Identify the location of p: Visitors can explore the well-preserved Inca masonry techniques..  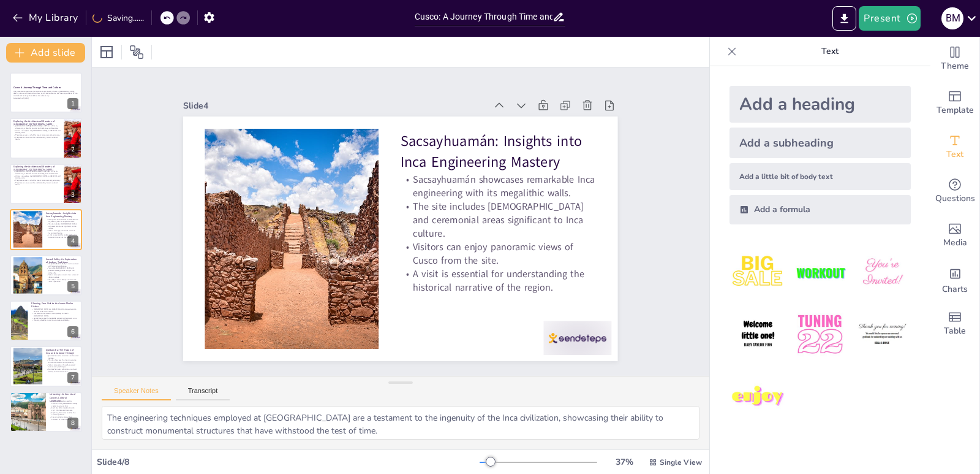
(62, 365).